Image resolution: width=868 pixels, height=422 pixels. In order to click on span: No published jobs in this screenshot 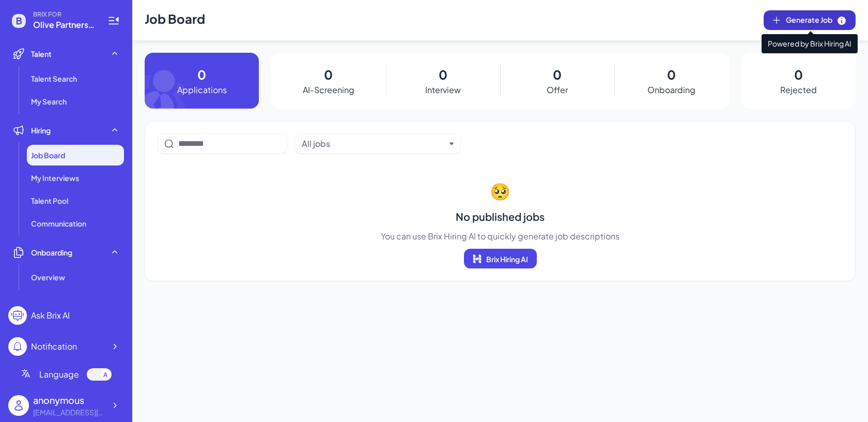, I will do `click(500, 216)`.